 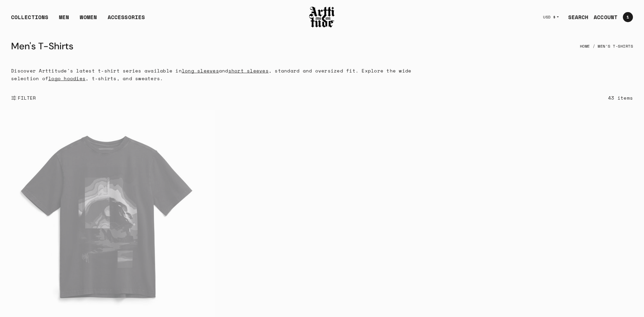 What do you see at coordinates (26, 98) in the screenshot?
I see `span: FILTER` at bounding box center [26, 98].